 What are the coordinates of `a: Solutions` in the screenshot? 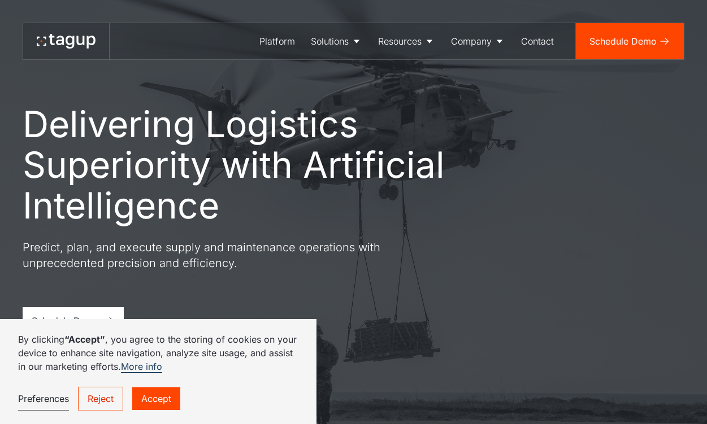 It's located at (336, 41).